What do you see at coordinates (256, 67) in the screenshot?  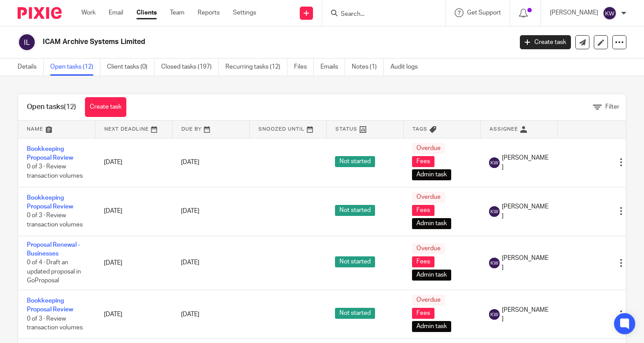 I see `a: Recurring tasks (12)` at bounding box center [256, 67].